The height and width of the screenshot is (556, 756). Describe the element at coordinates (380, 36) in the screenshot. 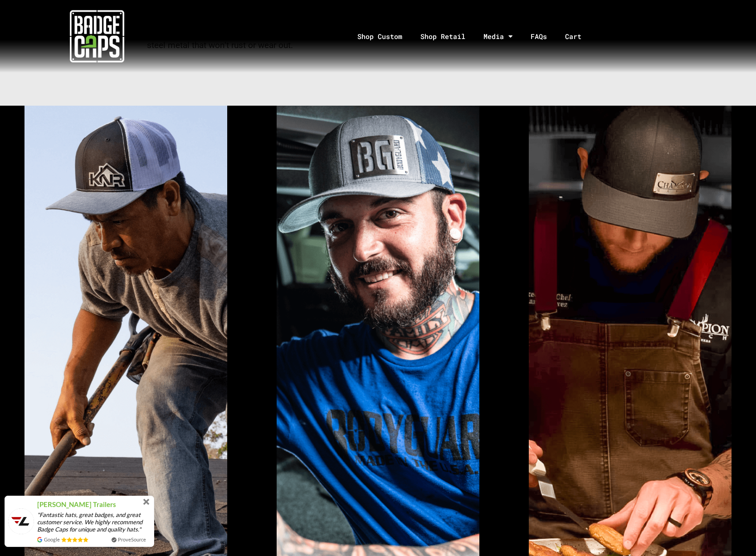

I see `a: Shop Custom` at that location.